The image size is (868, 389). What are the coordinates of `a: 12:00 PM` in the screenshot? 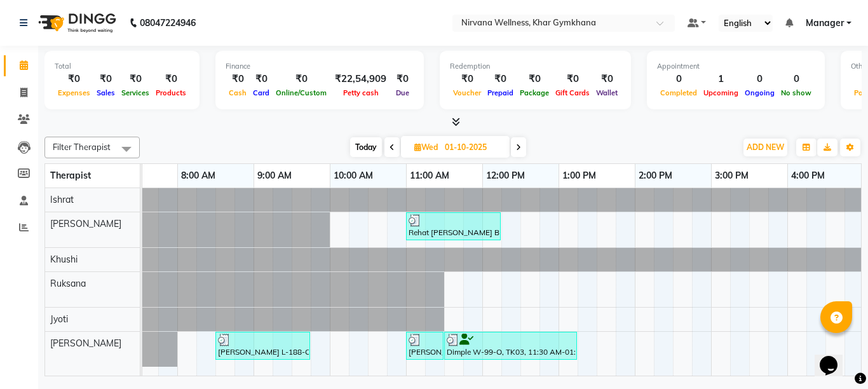 It's located at (505, 175).